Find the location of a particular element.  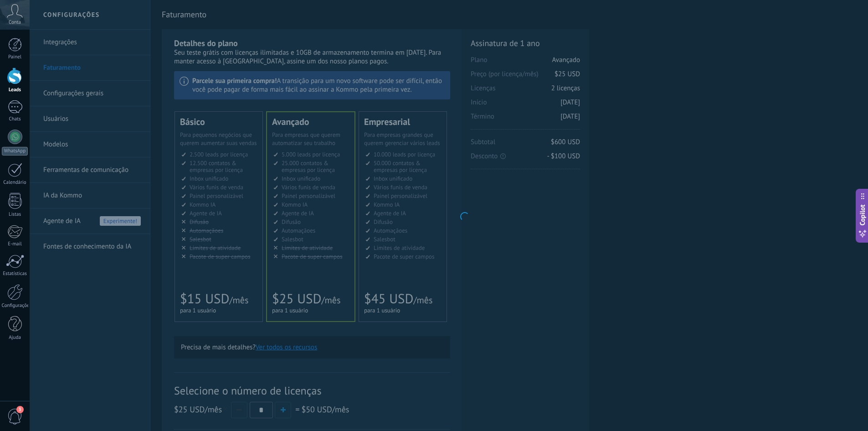

div: Calendário is located at coordinates (15, 182).